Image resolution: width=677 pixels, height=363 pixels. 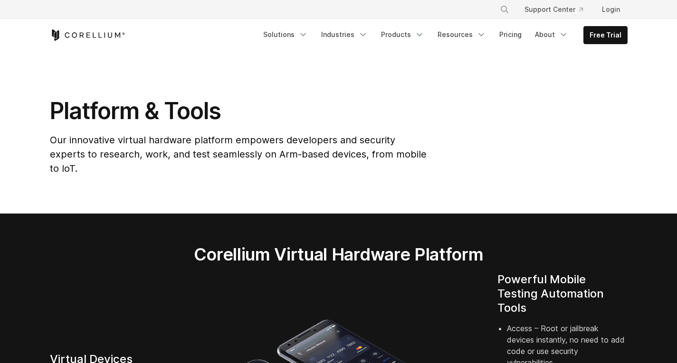 What do you see at coordinates (462, 35) in the screenshot?
I see `a: Resources` at bounding box center [462, 35].